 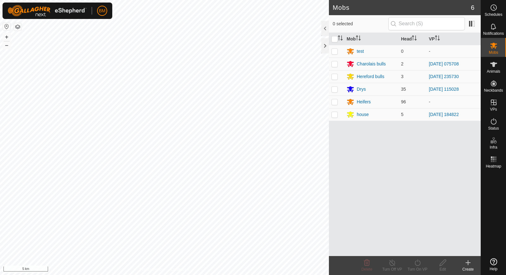 What do you see at coordinates (493, 147) in the screenshot?
I see `span: Infra` at bounding box center [493, 147].